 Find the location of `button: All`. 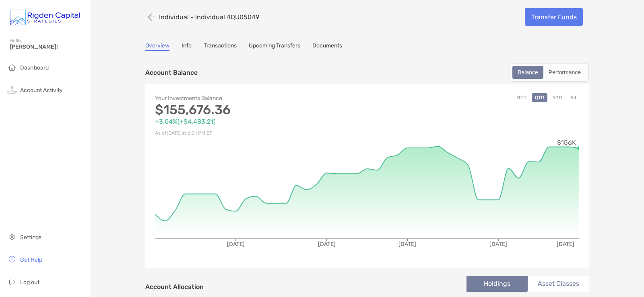

button: All is located at coordinates (573, 97).